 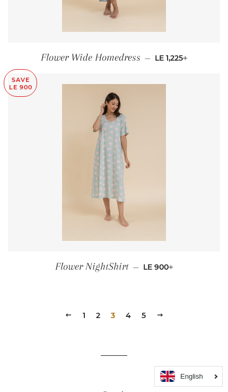 I want to click on span: LE 900, so click(x=158, y=267).